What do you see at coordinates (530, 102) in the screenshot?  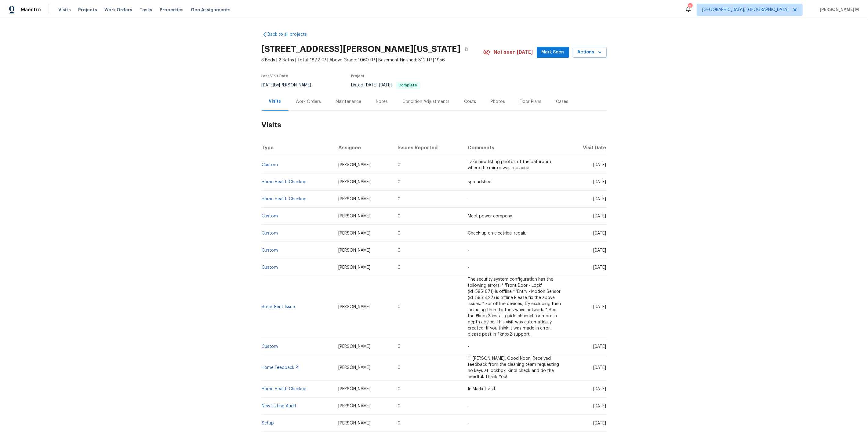 I see `div: Floor Plans` at bounding box center [530, 102].